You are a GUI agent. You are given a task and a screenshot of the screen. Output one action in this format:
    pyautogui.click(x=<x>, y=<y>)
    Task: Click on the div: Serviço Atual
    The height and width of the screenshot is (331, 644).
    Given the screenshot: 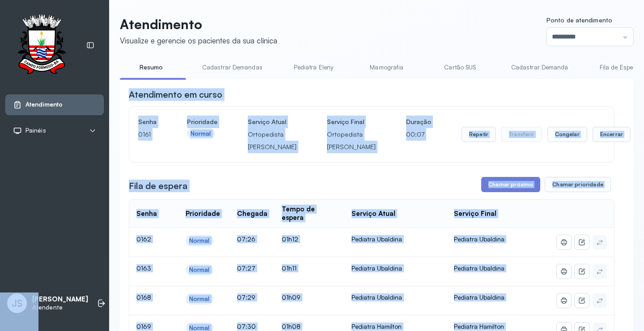 What is the action you would take?
    pyautogui.click(x=373, y=213)
    